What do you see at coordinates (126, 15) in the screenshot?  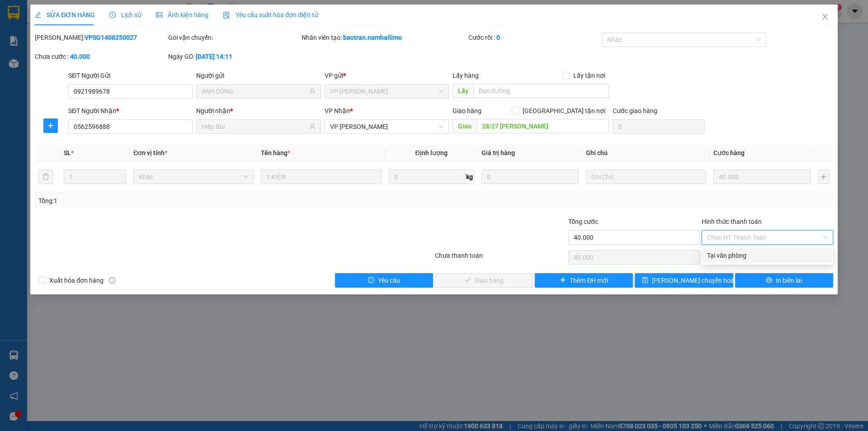 I see `span: Lịch sử` at bounding box center [126, 15].